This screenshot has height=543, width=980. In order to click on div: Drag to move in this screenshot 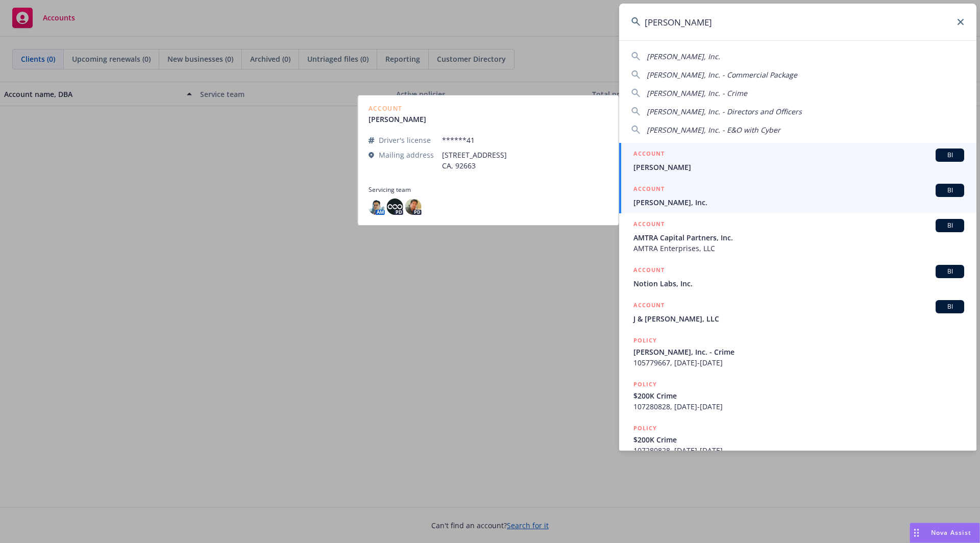, I will do `click(916, 533)`.